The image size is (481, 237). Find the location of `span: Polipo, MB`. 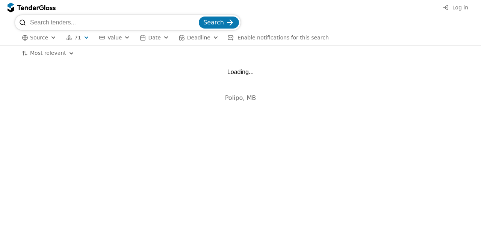

span: Polipo, MB is located at coordinates (240, 98).